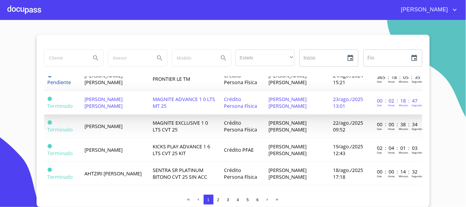  I want to click on button: 5, so click(248, 200).